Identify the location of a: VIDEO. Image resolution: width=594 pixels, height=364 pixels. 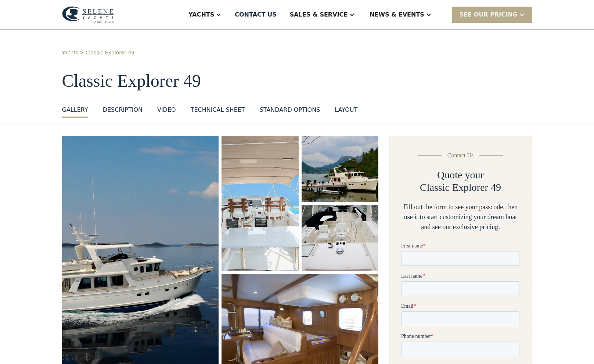
(167, 112).